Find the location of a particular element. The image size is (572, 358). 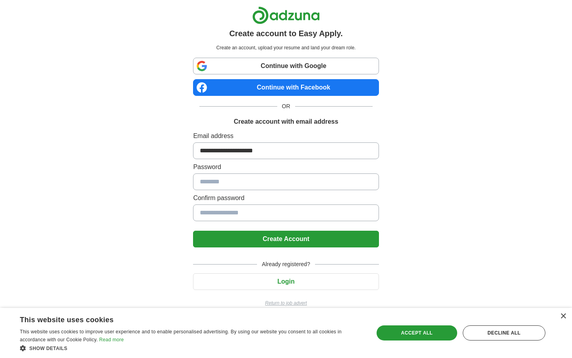

div: Accept all is located at coordinates (417, 333).